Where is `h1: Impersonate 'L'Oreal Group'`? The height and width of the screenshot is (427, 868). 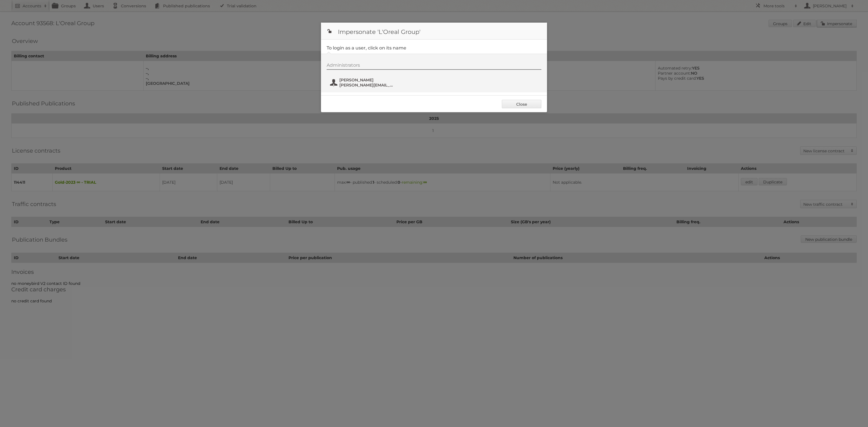
h1: Impersonate 'L'Oreal Group' is located at coordinates (434, 31).